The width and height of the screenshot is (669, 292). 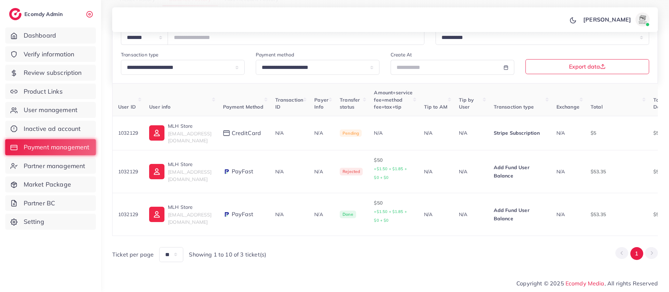 What do you see at coordinates (34, 222) in the screenshot?
I see `span: Setting` at bounding box center [34, 222].